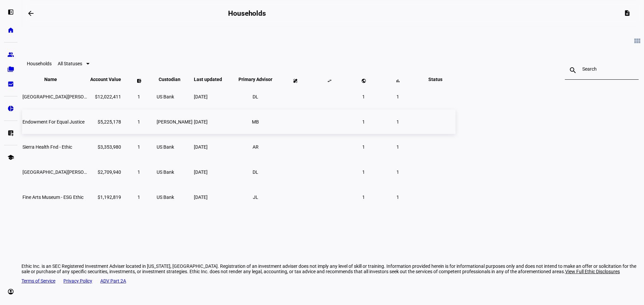  Describe the element at coordinates (31, 14) in the screenshot. I see `mat-icon: arrow_backwards` at that location.